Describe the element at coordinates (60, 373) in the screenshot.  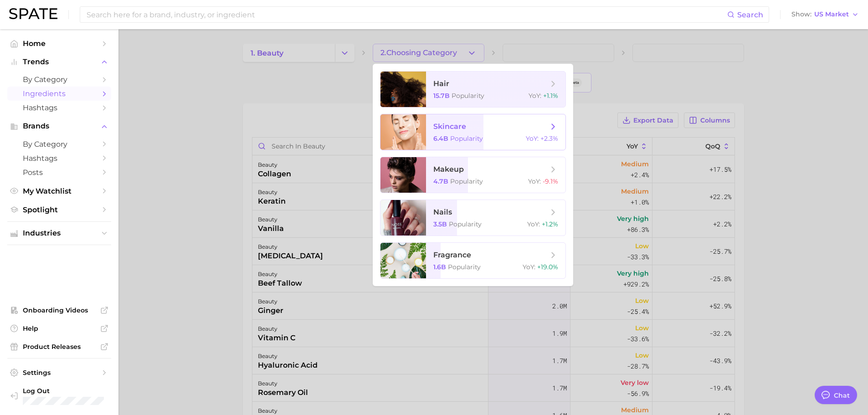
I see `span: Settings` at that location.